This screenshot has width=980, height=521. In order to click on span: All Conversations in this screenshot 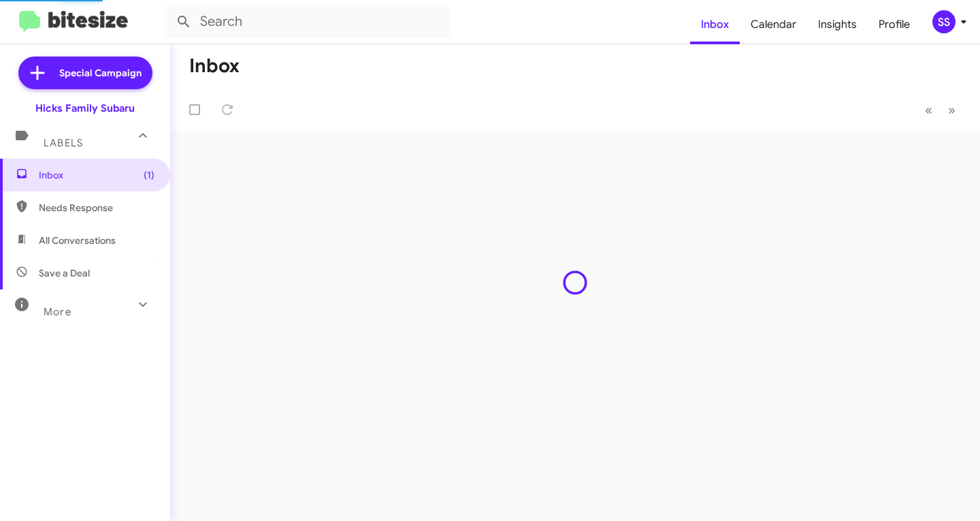, I will do `click(77, 240)`.